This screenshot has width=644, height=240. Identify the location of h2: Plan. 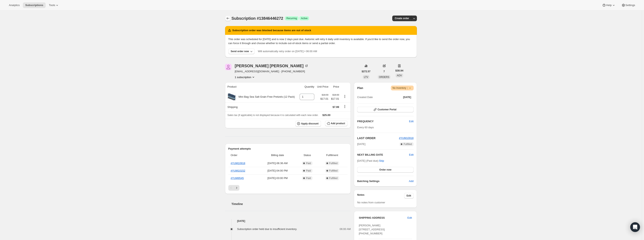
(360, 88).